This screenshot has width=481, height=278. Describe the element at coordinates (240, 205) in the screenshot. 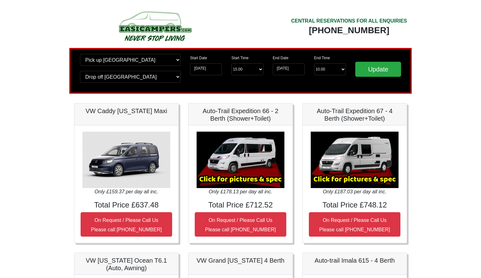

I see `h4: Total Price £712.52` at that location.